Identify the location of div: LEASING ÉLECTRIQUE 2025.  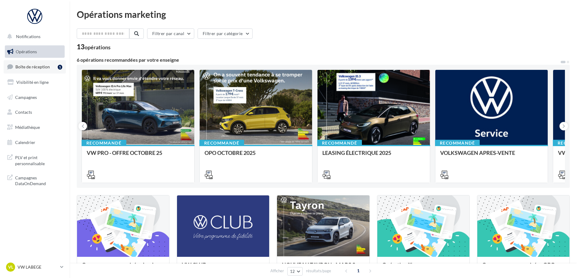
(374, 156).